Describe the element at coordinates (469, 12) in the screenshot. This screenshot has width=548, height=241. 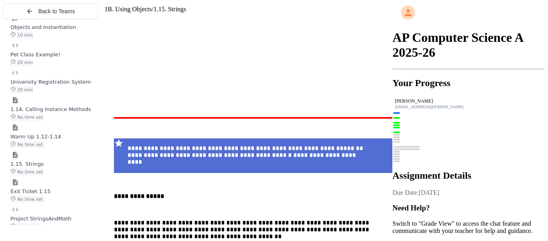
I see `div: My Account` at that location.